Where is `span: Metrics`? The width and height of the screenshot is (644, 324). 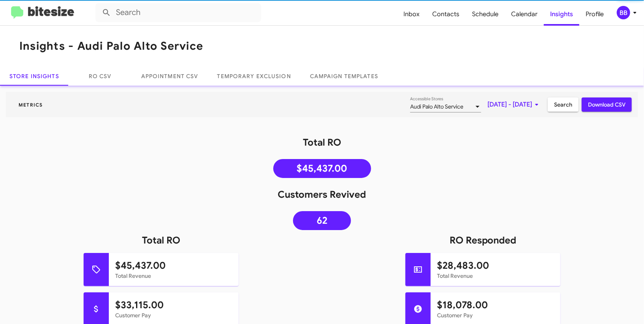
span: Metrics is located at coordinates (31, 104).